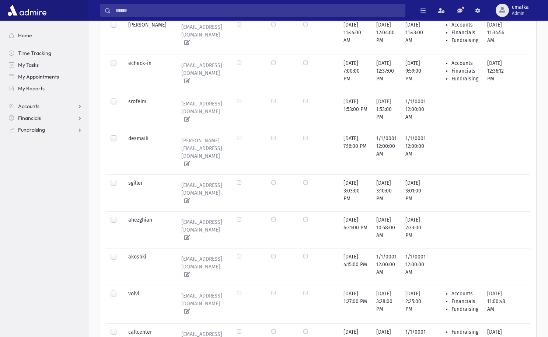 The height and width of the screenshot is (337, 548). I want to click on img: AdmirePro, so click(27, 10).